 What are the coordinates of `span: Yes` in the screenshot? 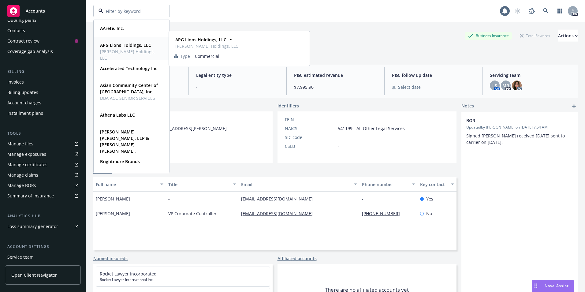 It's located at (430, 199).